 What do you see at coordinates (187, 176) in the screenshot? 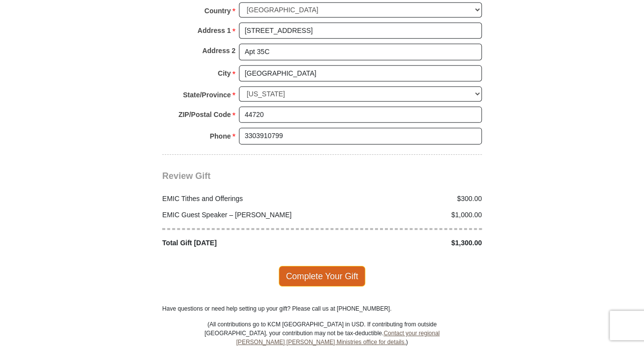
I see `span: Review Gift` at bounding box center [187, 176].